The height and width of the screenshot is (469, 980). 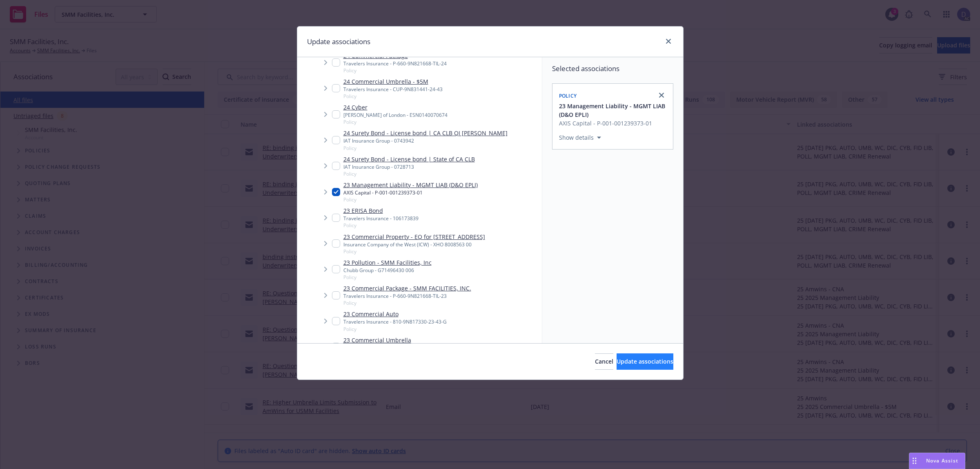 I want to click on span: Nova Assist, so click(x=942, y=461).